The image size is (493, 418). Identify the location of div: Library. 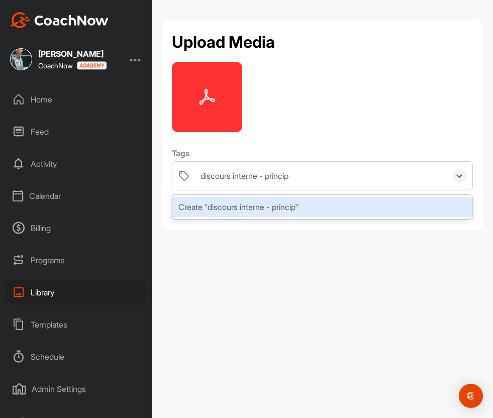
(76, 293).